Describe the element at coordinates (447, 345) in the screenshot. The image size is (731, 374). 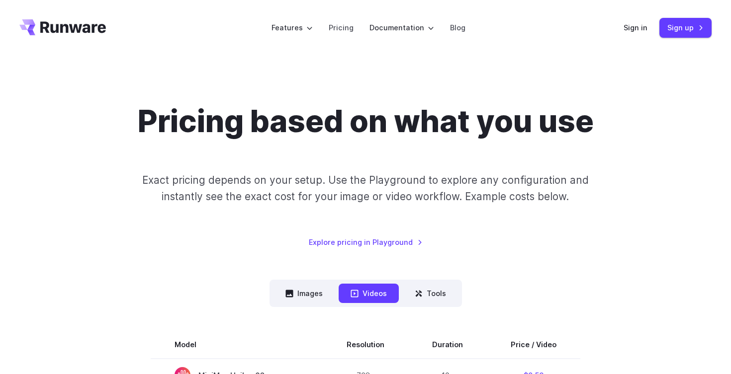
I see `th: Duration` at that location.